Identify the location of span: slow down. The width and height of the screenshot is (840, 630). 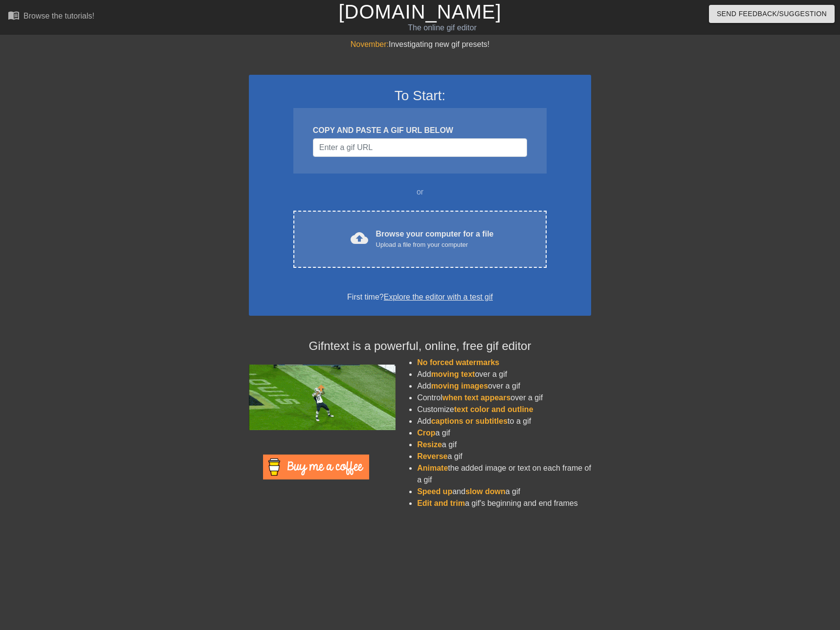
(485, 492).